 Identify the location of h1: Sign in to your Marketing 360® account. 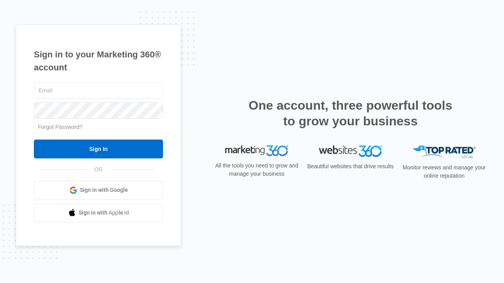
(98, 61).